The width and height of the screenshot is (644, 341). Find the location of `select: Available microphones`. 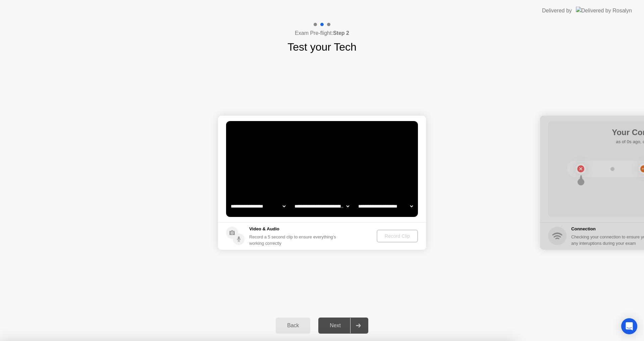

select: Available microphones is located at coordinates (385, 206).